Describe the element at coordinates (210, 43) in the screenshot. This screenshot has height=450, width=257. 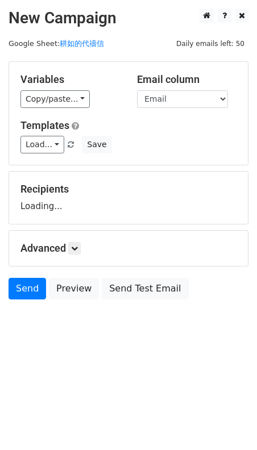
I see `a: Daily emails left: 50` at that location.